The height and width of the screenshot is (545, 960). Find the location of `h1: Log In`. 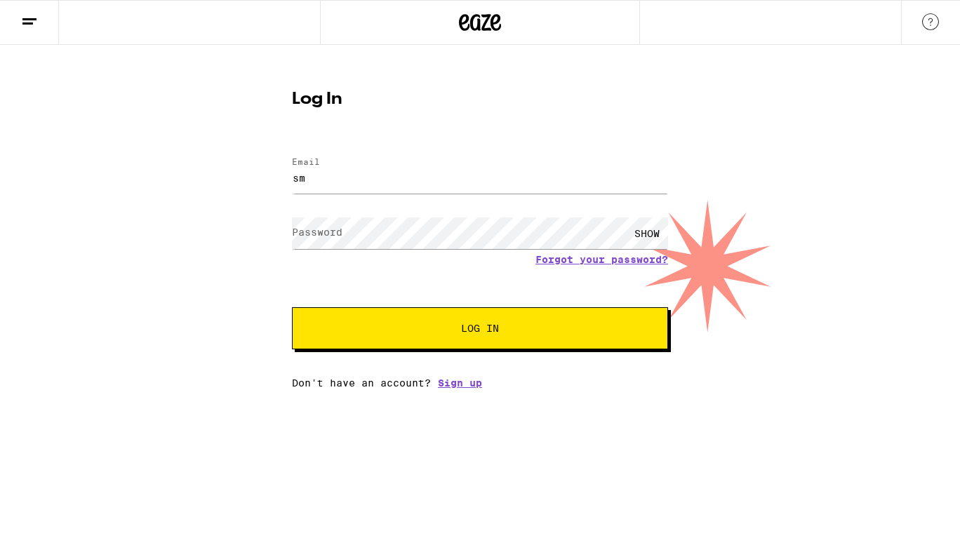

h1: Log In is located at coordinates (480, 100).